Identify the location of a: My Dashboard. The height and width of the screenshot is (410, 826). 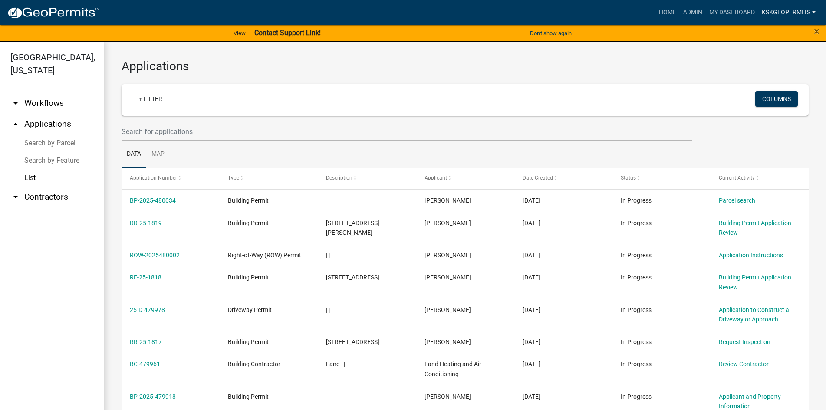
(732, 13).